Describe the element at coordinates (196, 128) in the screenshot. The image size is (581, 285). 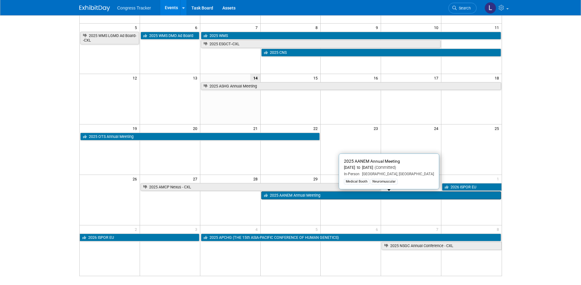
I see `span: 20` at that location.